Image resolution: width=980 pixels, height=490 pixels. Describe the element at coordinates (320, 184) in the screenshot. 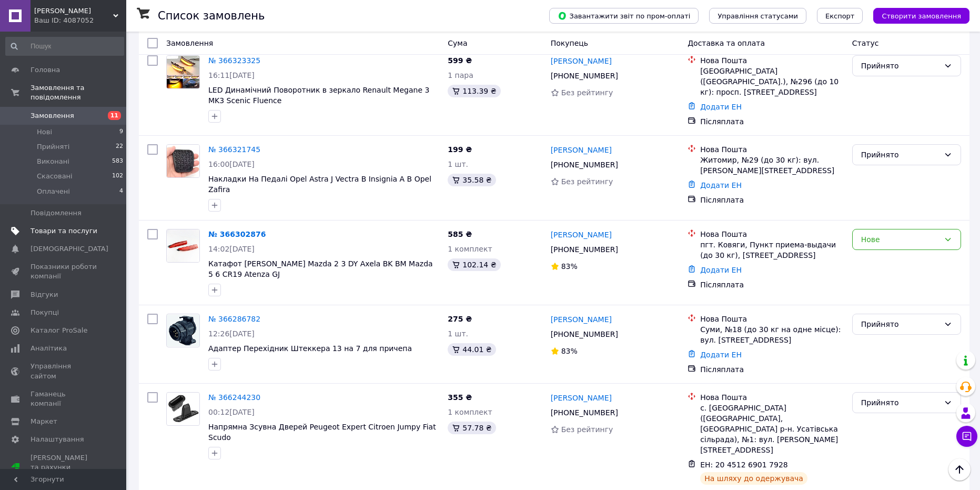

I see `a: Накладки На Педалі Opel Astra J Vectra B Insignia A B Opel Zafira` at that location.